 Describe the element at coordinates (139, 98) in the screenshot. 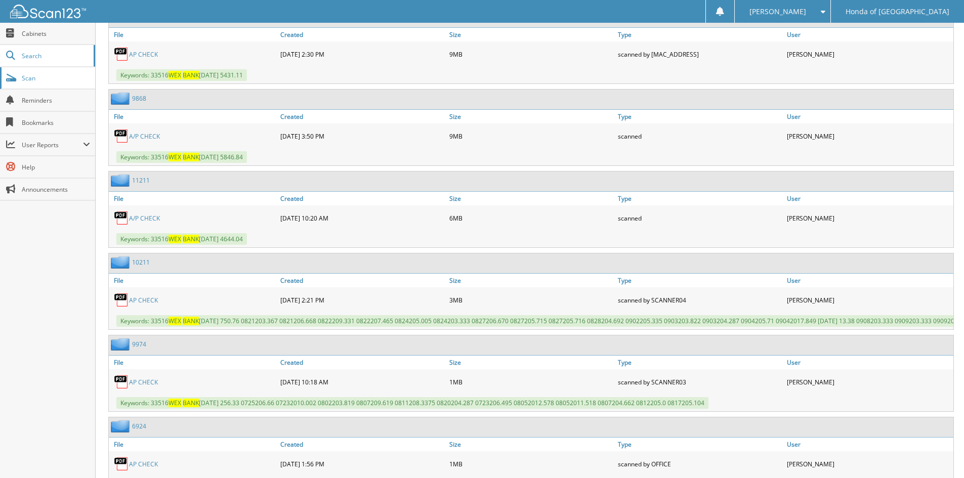

I see `a: 9868` at that location.